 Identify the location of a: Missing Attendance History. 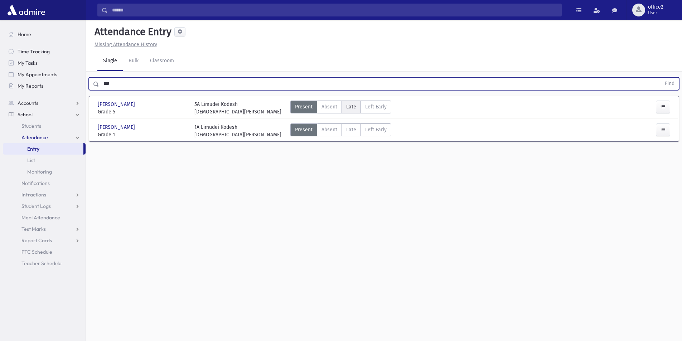
(124, 44).